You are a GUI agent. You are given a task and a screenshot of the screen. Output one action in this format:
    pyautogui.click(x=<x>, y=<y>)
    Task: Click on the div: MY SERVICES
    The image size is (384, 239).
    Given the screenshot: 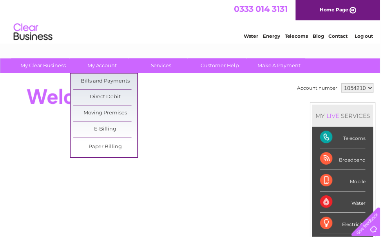 What is the action you would take?
    pyautogui.click(x=346, y=117)
    